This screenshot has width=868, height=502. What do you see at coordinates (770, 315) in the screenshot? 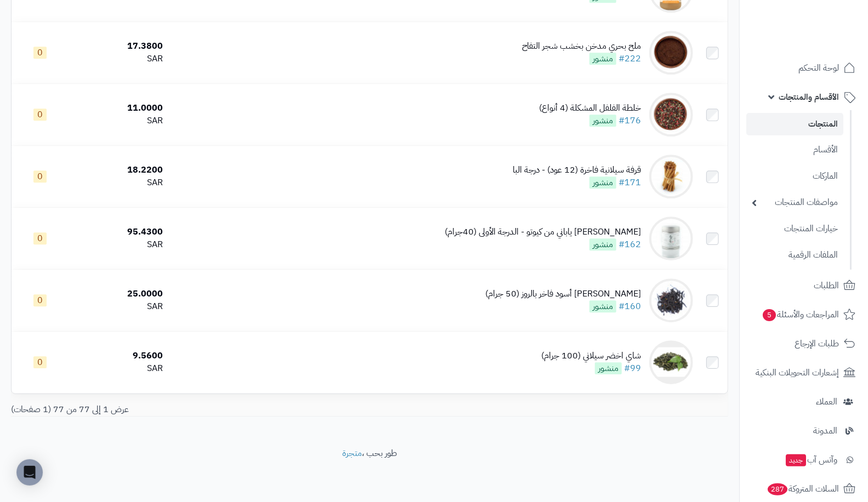
I see `span: 5` at bounding box center [770, 315].